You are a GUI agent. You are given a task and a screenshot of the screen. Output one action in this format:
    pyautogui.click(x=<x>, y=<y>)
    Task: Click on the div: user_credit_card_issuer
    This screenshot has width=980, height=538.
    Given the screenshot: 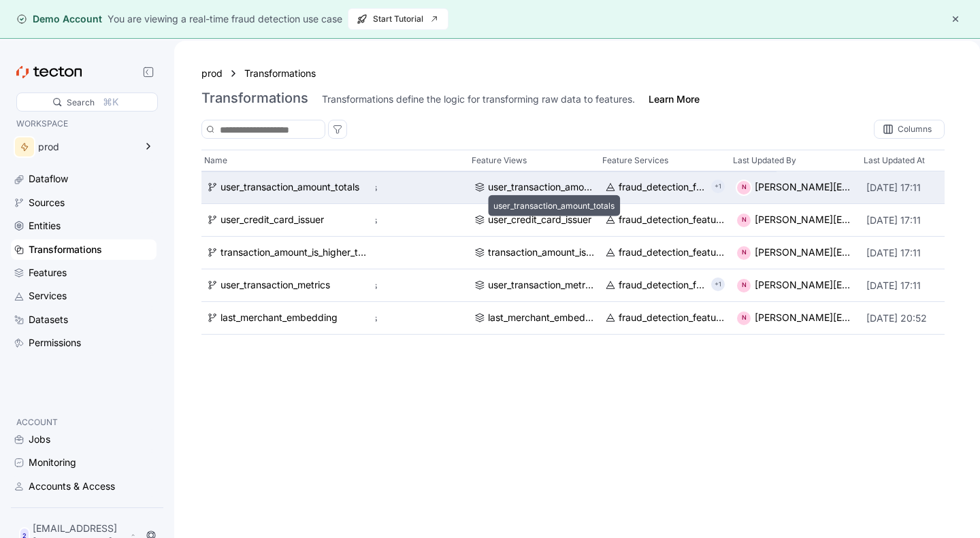 What is the action you would take?
    pyautogui.click(x=272, y=220)
    